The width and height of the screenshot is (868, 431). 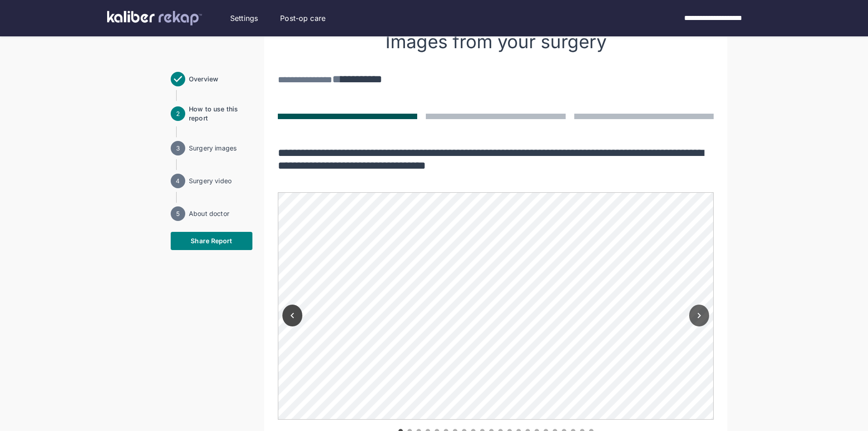 I want to click on text: 2, so click(x=178, y=114).